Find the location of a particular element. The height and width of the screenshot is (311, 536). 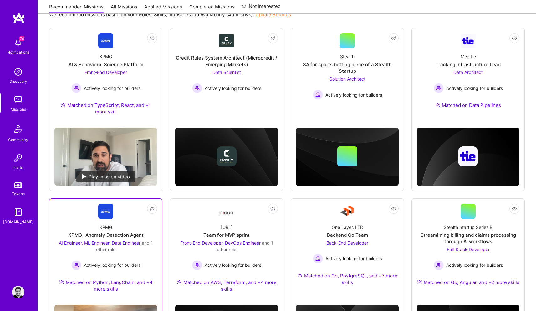

img: bell is located at coordinates (18, 43).